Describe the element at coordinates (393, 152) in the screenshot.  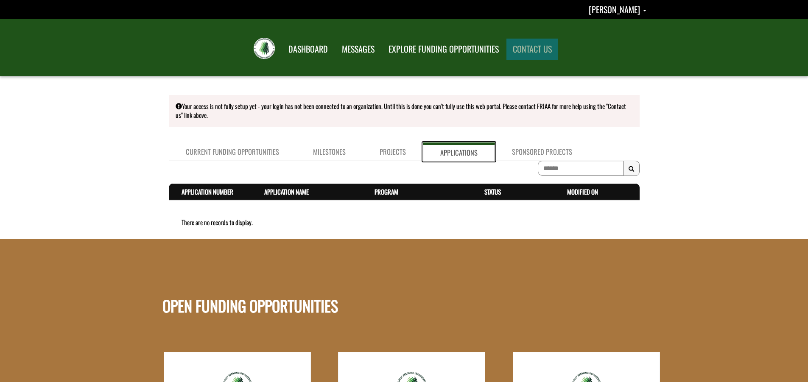
I see `a: Projects` at that location.